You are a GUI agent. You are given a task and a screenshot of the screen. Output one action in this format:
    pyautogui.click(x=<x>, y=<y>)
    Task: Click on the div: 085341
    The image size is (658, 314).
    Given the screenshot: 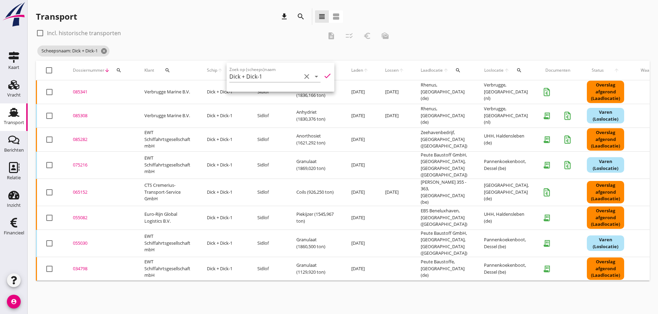 What is the action you would take?
    pyautogui.click(x=100, y=92)
    